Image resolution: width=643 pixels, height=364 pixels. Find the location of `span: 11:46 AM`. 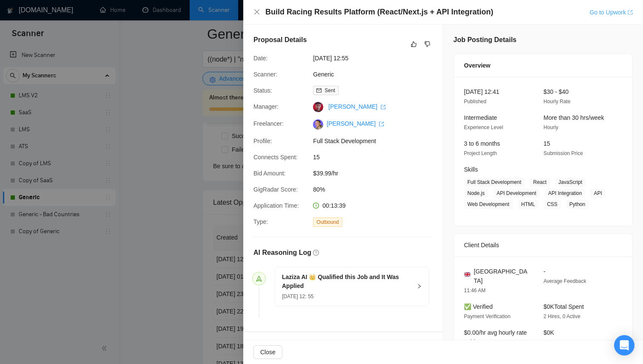

span: 11:46 AM is located at coordinates (474, 291).